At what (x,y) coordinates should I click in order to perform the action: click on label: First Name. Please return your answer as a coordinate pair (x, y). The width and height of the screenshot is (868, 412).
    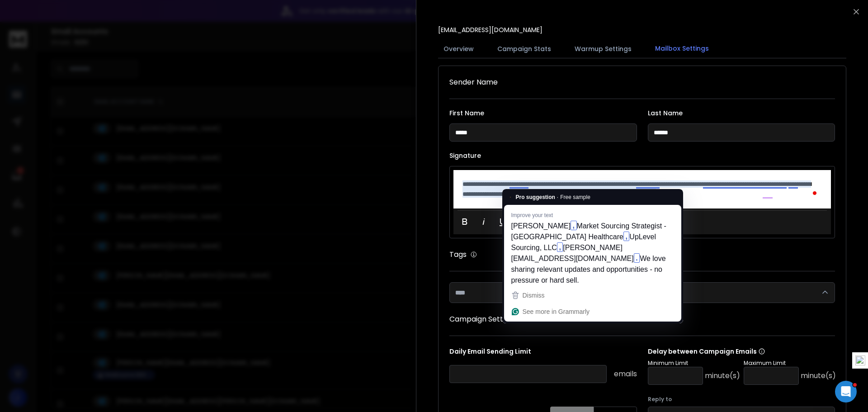
    Looking at the image, I should click on (543, 113).